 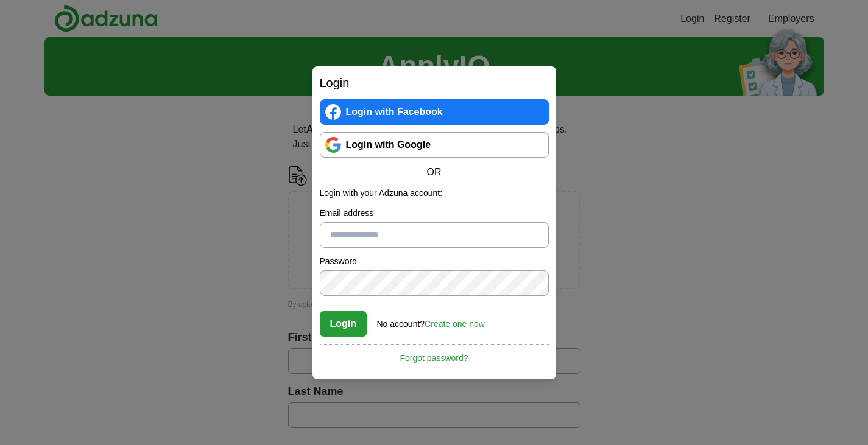 What do you see at coordinates (431, 320) in the screenshot?
I see `div: No account?` at bounding box center [431, 320].